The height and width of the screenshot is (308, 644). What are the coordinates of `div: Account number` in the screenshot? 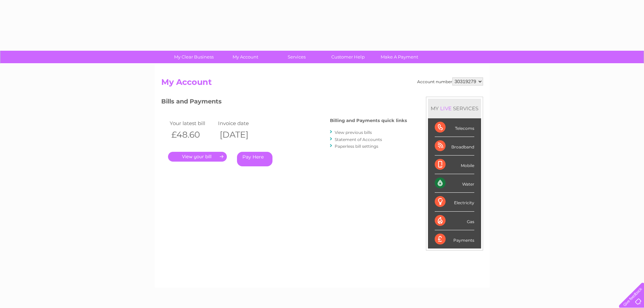 It's located at (450, 81).